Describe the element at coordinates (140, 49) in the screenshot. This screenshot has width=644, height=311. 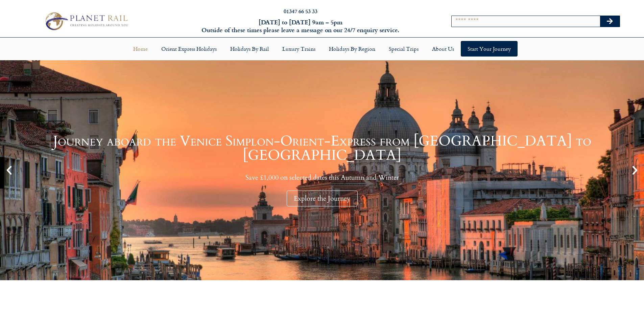
I see `a: Home` at that location.